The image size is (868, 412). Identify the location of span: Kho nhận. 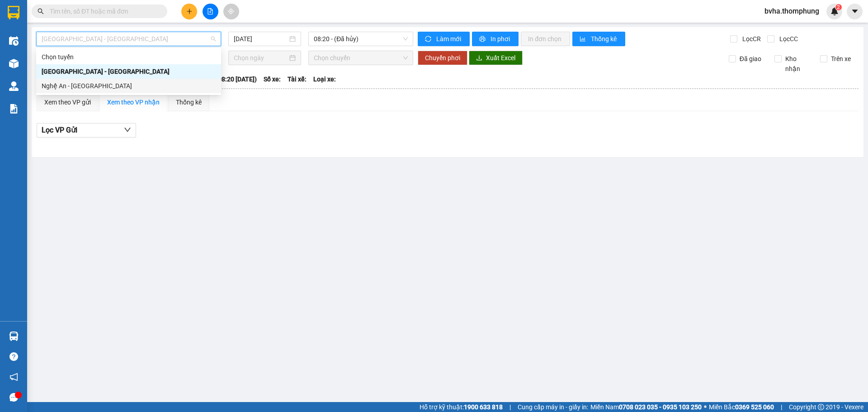
(798, 63).